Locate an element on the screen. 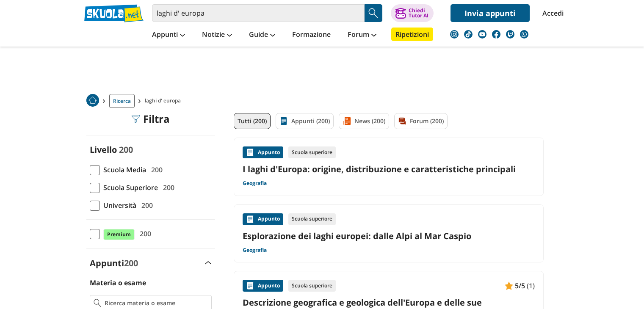 The height and width of the screenshot is (309, 644). a: News (200) is located at coordinates (363, 121).